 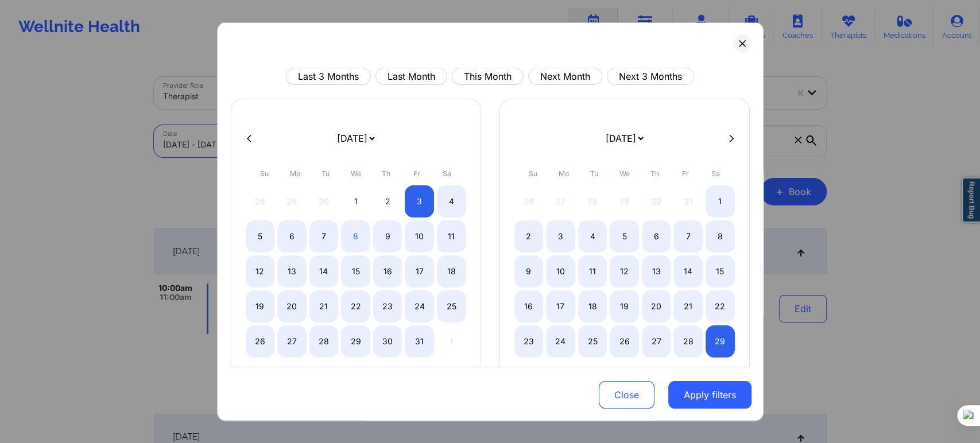 What do you see at coordinates (388, 237) in the screenshot?
I see `div: Thu Oct 09 2025` at bounding box center [388, 237].